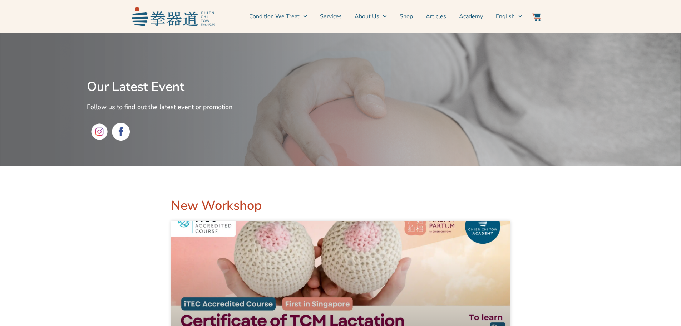  Describe the element at coordinates (278, 16) in the screenshot. I see `a: Condition We Treat` at that location.